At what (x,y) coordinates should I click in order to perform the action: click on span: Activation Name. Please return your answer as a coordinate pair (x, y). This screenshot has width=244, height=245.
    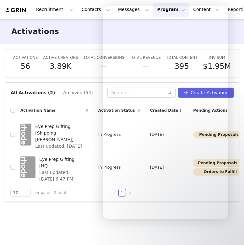
    Looking at the image, I should click on (38, 111).